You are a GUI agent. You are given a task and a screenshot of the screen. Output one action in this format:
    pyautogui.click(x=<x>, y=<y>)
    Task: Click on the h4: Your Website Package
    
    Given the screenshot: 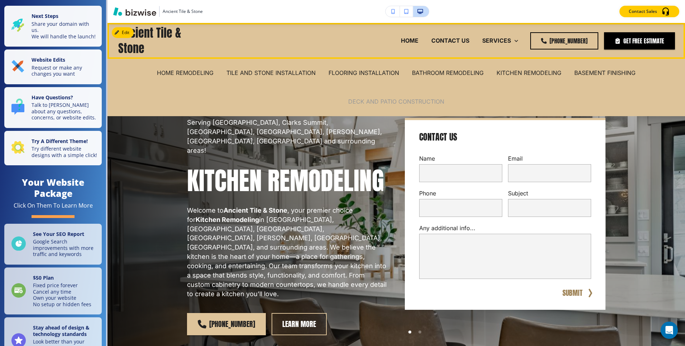 What is the action you would take?
    pyautogui.click(x=53, y=188)
    